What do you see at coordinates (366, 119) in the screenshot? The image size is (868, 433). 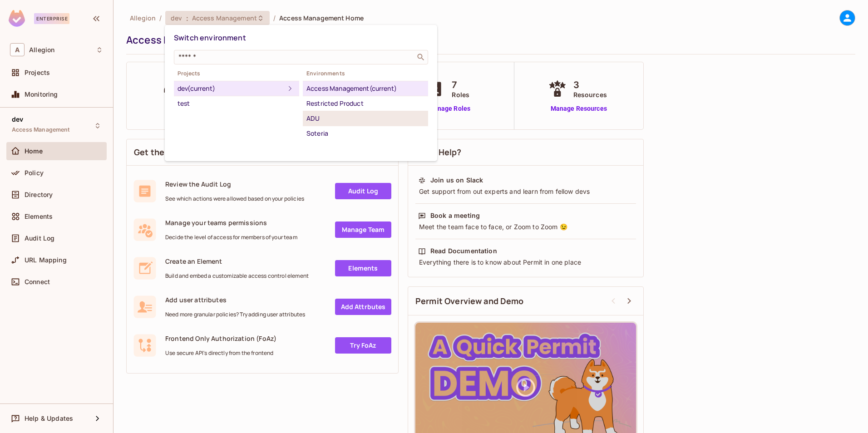 I see `div: ADU` at bounding box center [366, 119].